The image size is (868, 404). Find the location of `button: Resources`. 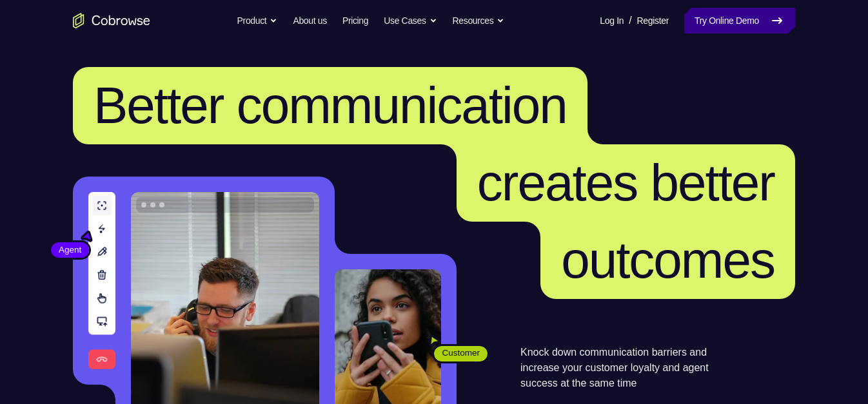

button: Resources is located at coordinates (478, 21).